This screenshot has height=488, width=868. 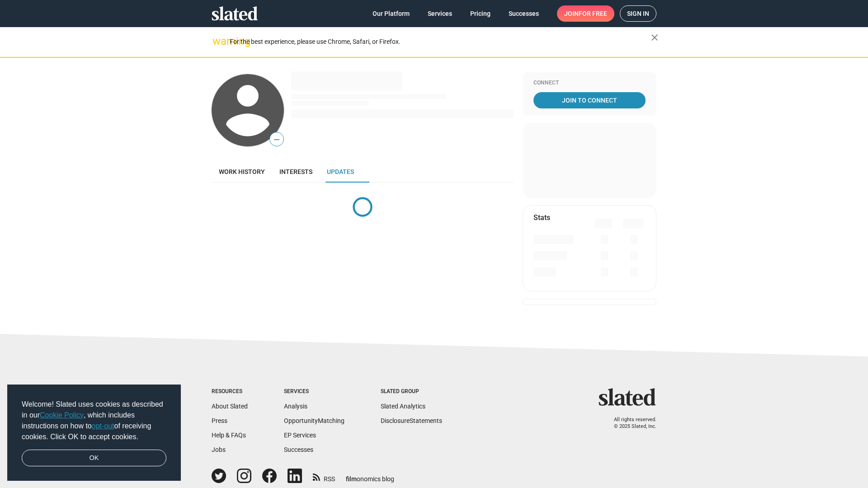 What do you see at coordinates (411, 421) in the screenshot?
I see `a: DisclosureStatements` at bounding box center [411, 421].